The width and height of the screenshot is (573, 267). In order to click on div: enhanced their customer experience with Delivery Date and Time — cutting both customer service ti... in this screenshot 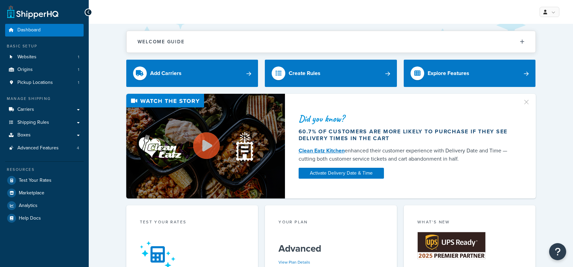, I will do `click(407, 155)`.